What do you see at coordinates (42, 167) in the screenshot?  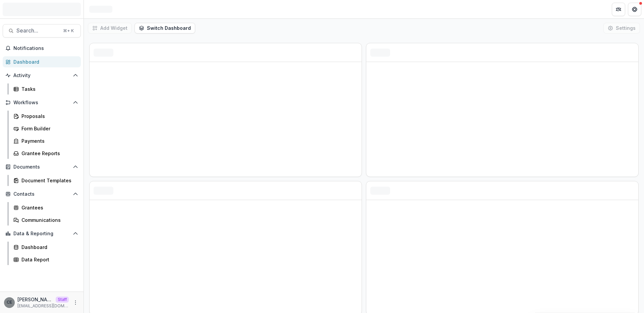 I see `button: Open Documents` at bounding box center [42, 167].